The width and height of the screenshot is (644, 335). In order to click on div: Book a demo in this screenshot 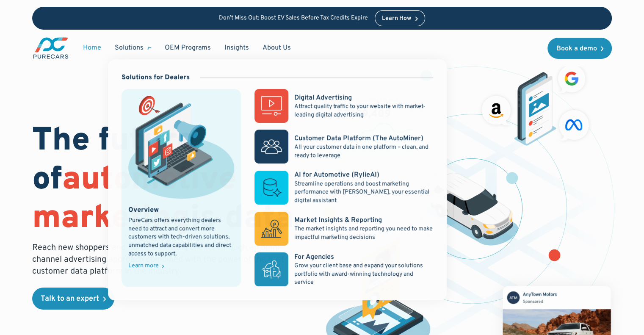, I will do `click(576, 49)`.